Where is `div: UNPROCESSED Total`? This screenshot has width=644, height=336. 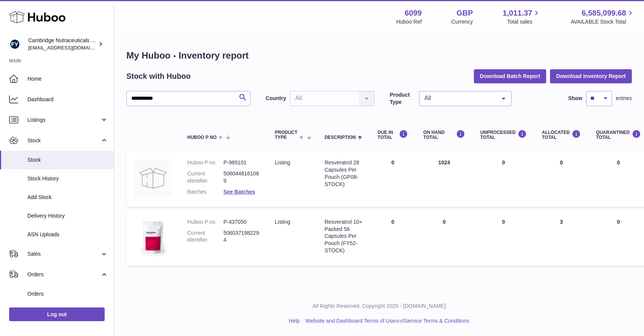 div: UNPROCESSED Total is located at coordinates (503, 135).